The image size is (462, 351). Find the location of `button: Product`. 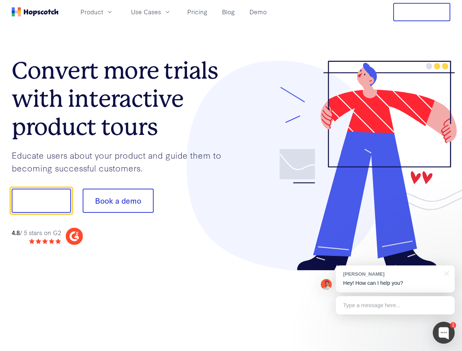

button: Product is located at coordinates (97, 12).